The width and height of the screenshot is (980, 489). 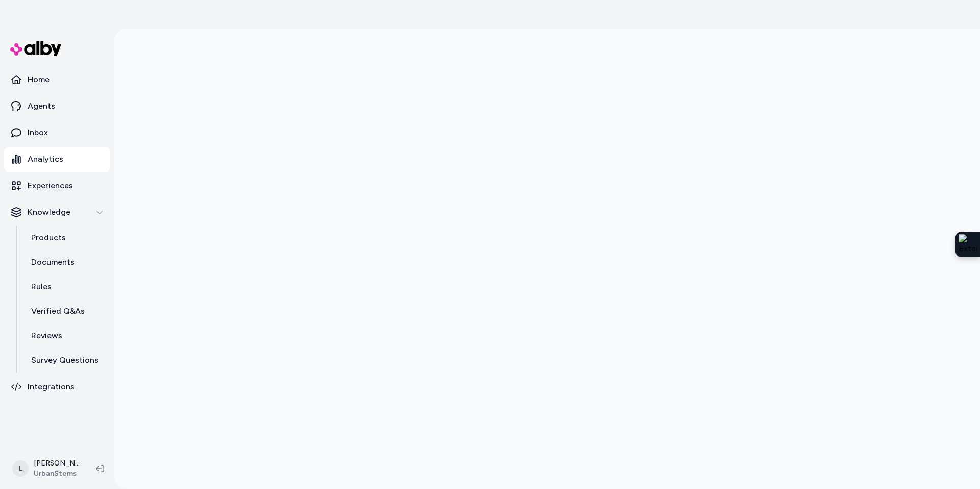 What do you see at coordinates (968, 245) in the screenshot?
I see `img: Extension Icon` at bounding box center [968, 245].